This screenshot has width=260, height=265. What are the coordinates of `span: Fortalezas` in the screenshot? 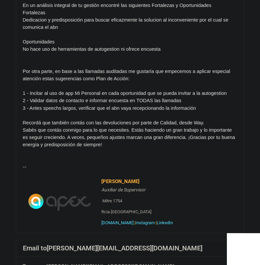 It's located at (34, 13).